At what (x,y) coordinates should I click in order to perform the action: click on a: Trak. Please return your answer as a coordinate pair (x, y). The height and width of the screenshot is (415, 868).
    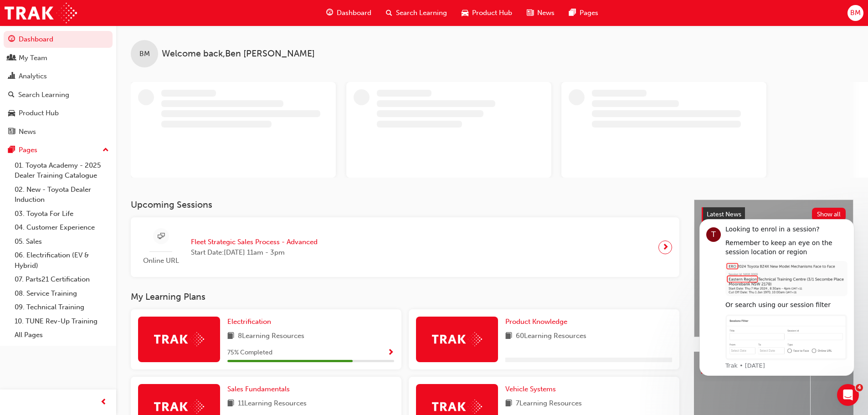
    Looking at the image, I should click on (41, 13).